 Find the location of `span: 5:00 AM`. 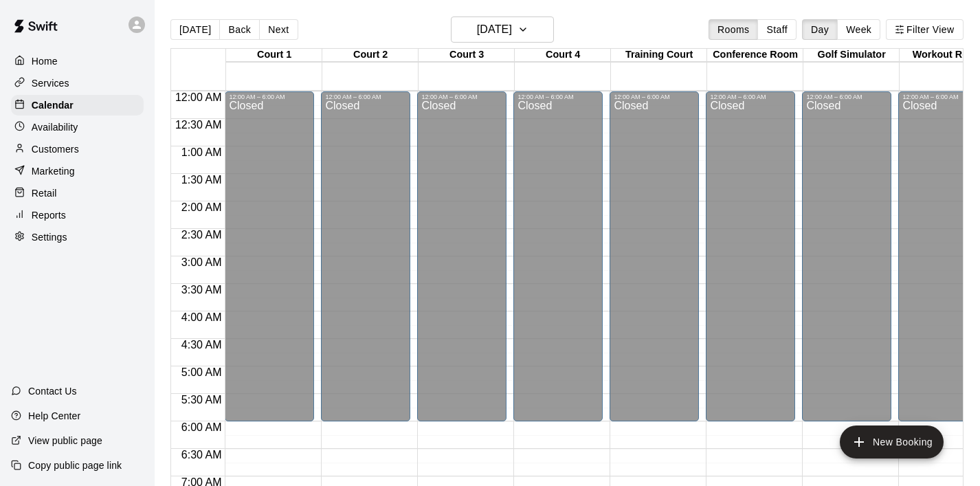

span: 5:00 AM is located at coordinates (201, 372).